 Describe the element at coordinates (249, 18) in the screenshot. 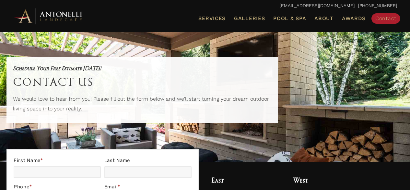

I see `span: Galleries` at that location.